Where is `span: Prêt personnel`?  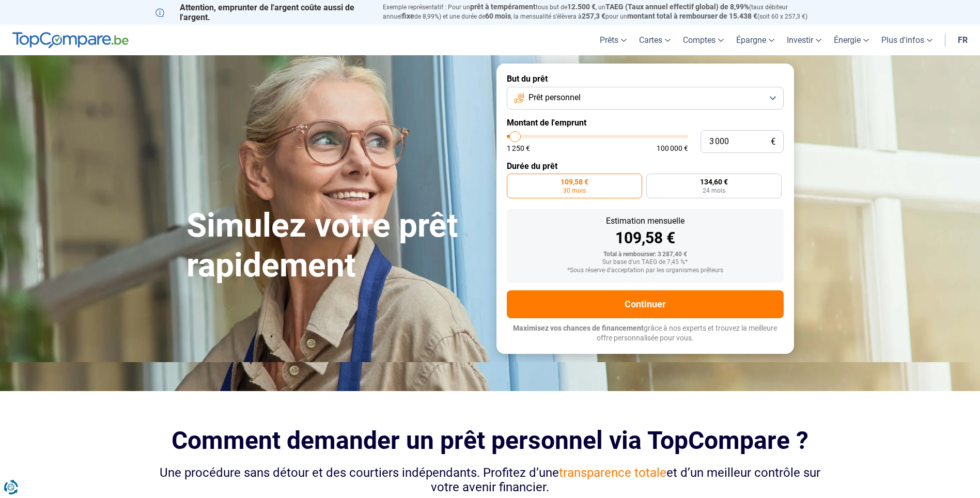
span: Prêt personnel is located at coordinates (554, 98).